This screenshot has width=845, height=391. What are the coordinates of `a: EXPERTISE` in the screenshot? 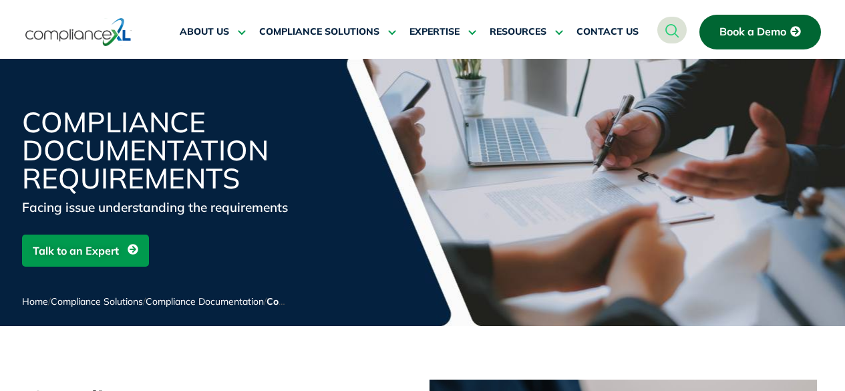 It's located at (443, 32).